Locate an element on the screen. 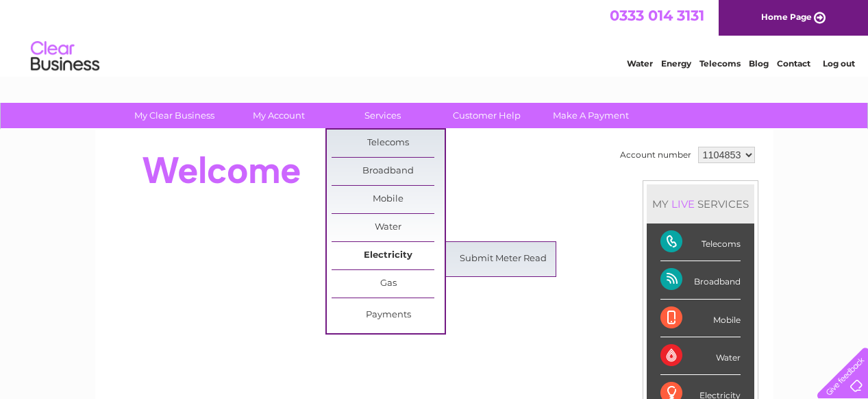  a: Log out is located at coordinates (839, 63).